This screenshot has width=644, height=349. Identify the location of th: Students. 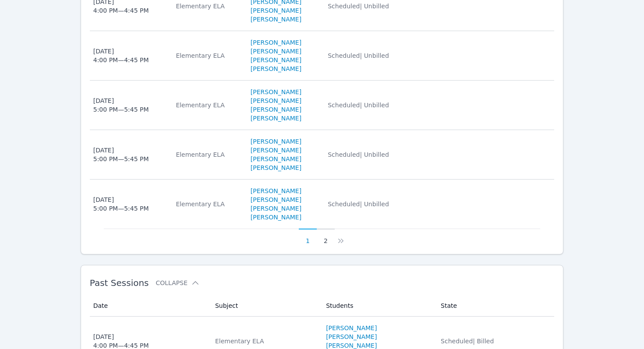
(378, 306).